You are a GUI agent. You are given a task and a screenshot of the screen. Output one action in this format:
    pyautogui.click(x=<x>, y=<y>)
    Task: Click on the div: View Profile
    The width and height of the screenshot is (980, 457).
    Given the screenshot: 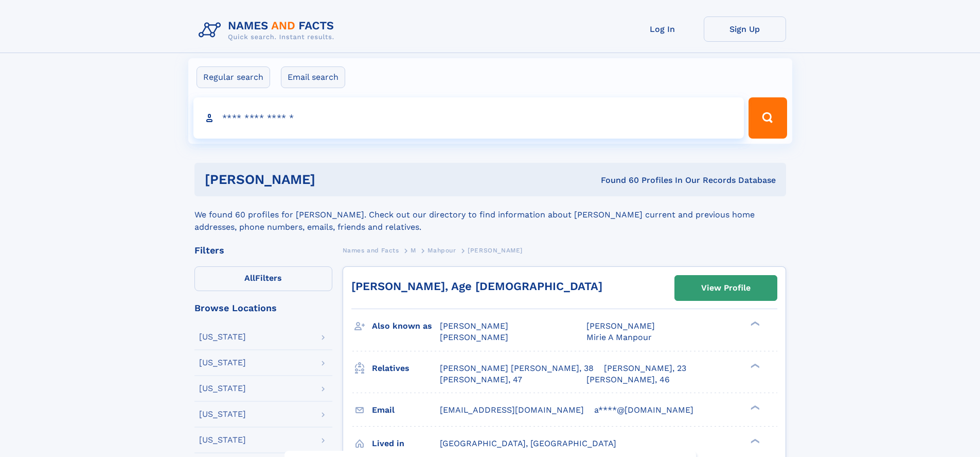 What is the action you would take?
    pyautogui.click(x=725, y=287)
    